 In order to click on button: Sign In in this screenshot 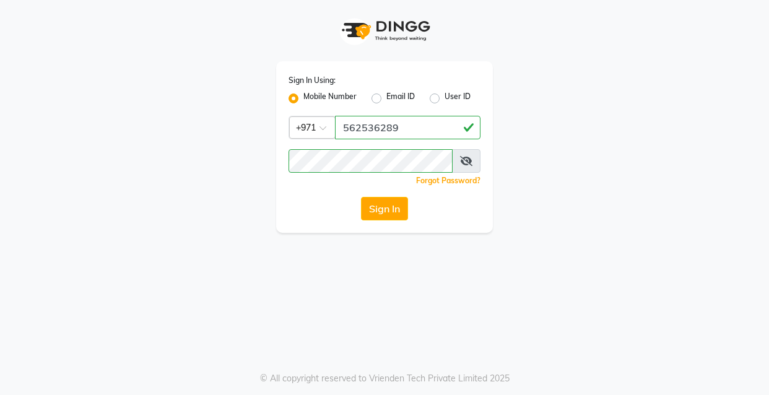, I will do `click(385, 209)`.